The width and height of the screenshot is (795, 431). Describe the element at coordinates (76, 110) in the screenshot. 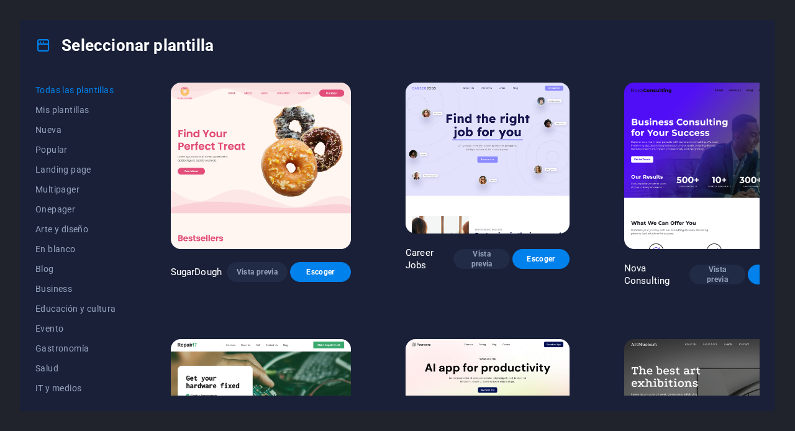

I see `button: Mis plantillas` at that location.